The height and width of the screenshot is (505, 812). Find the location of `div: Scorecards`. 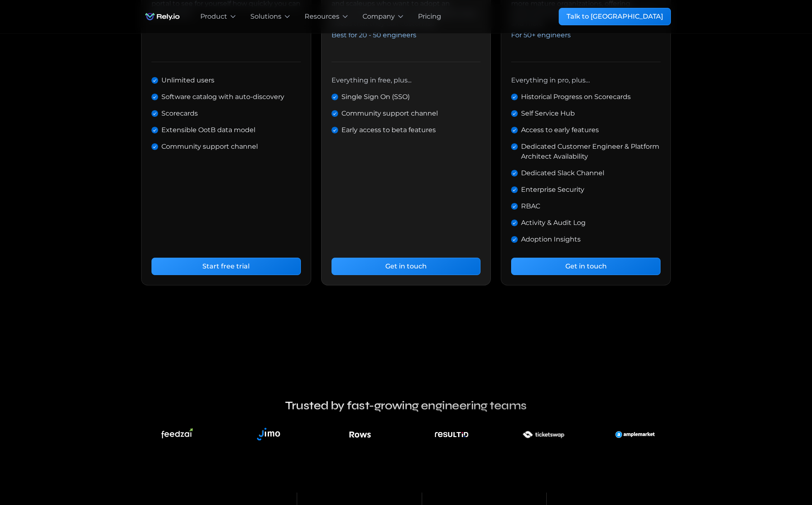

div: Scorecards is located at coordinates (180, 113).